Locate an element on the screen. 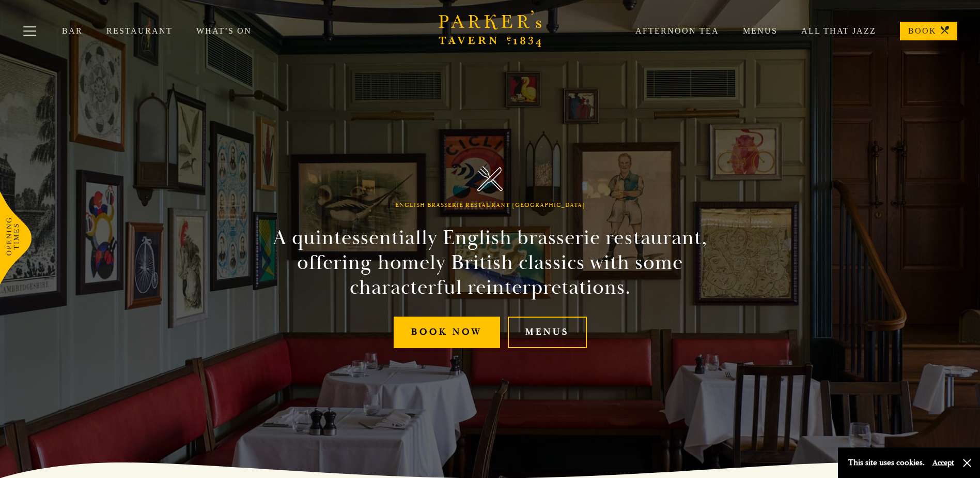 The height and width of the screenshot is (478, 980). a: Book Now is located at coordinates (447, 332).